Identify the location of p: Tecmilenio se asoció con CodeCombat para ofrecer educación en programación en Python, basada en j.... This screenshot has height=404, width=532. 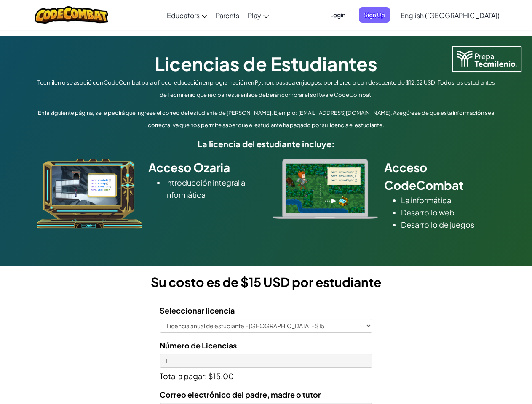
(266, 89).